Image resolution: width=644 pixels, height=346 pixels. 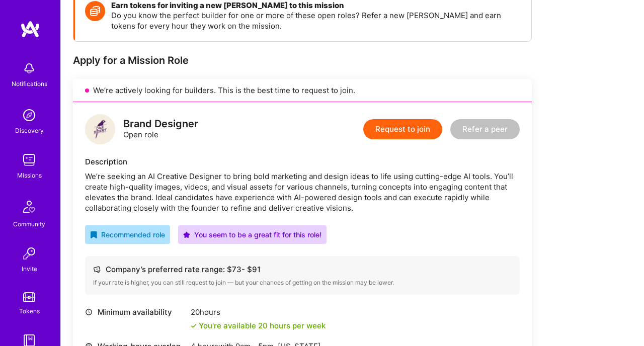 I want to click on div: You're available 20 hours per week, so click(x=258, y=325).